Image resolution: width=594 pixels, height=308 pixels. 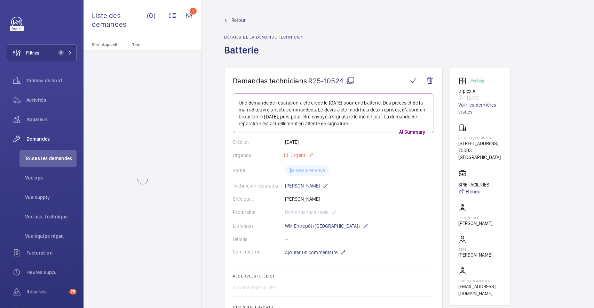 I want to click on span: Appareils, so click(x=51, y=120).